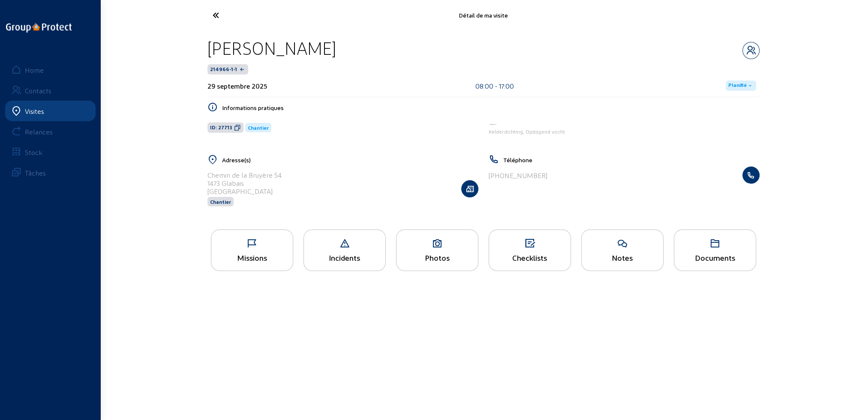 The image size is (868, 420). I want to click on div: 08:00 - 17:00, so click(494, 85).